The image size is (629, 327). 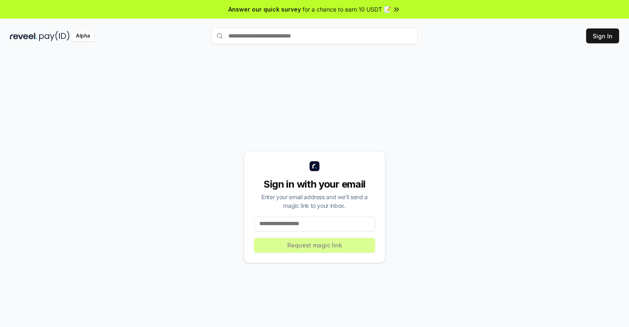 I want to click on div: Enter your email address and we’ll send a magic link to your inbox., so click(x=314, y=201).